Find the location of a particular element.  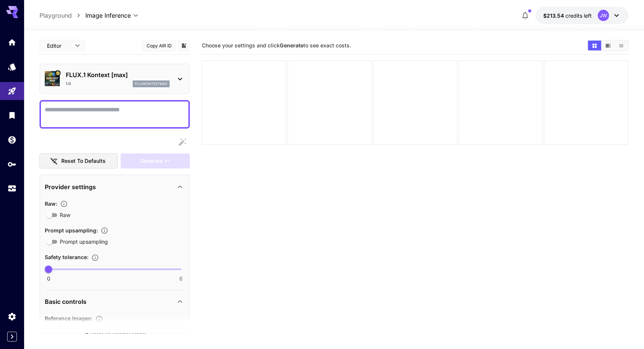

div: Usage is located at coordinates (12, 189).